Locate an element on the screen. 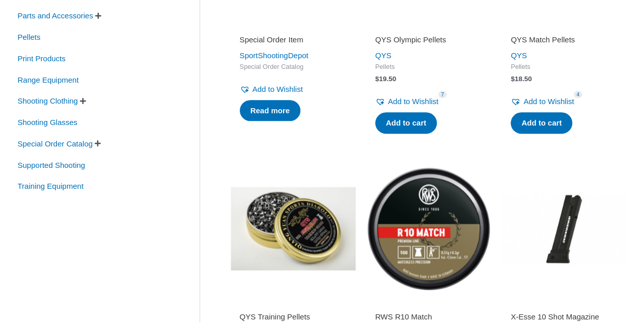  a: QYS Olympic Pellets is located at coordinates (429, 41).